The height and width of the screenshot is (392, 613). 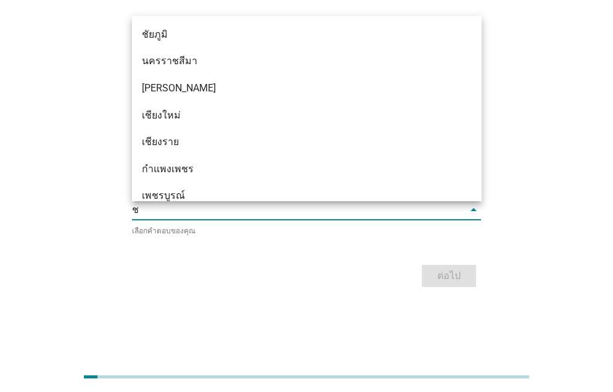 I want to click on div: ชัยภูมิ, so click(x=293, y=35).